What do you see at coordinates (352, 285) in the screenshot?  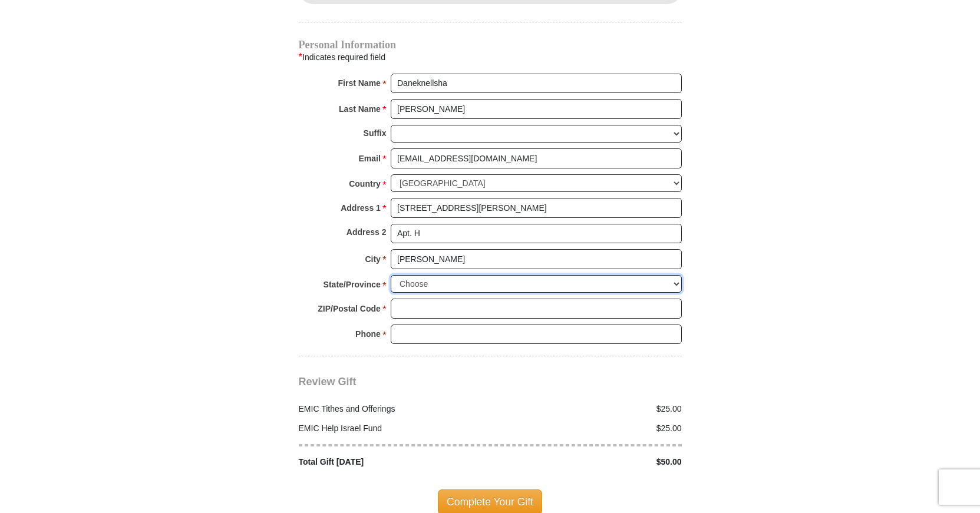 I see `strong: State/Province` at bounding box center [352, 285].